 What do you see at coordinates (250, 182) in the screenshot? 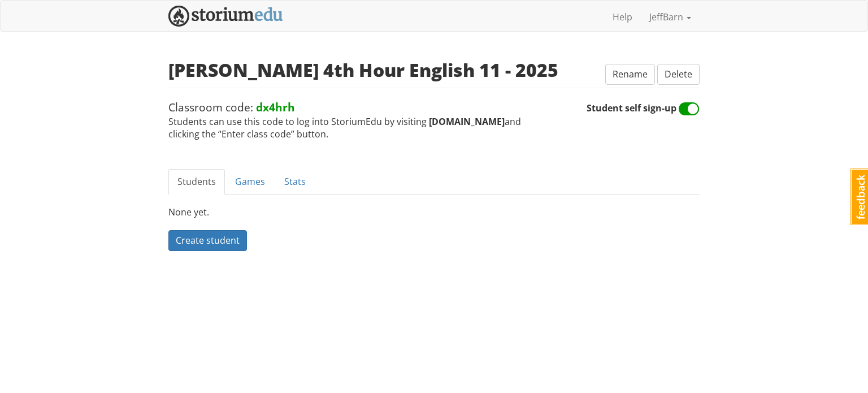
I see `a: Games` at bounding box center [250, 182].